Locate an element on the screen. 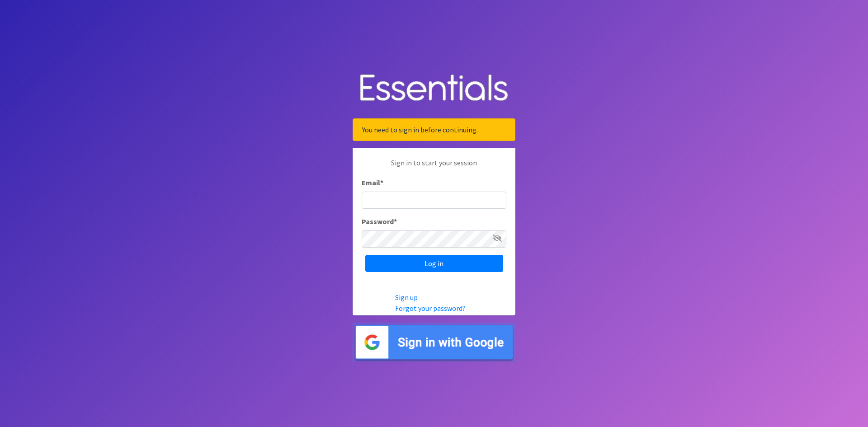  a: Sign up is located at coordinates (406, 297).